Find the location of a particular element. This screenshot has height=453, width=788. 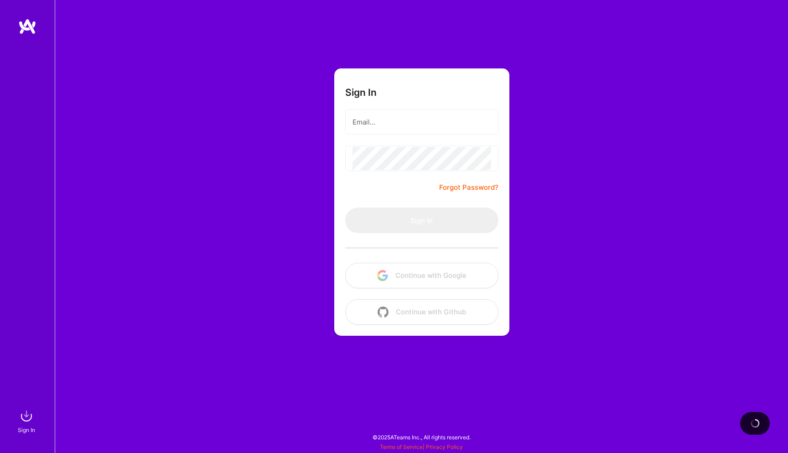

a: Forgot Password? is located at coordinates (469, 187).